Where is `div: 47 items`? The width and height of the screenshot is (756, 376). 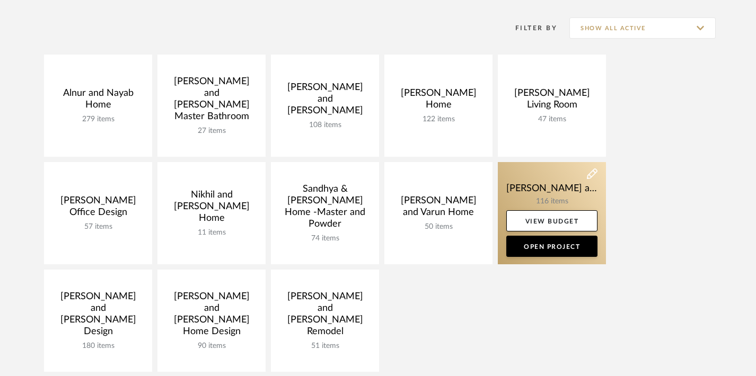 div: 47 items is located at coordinates (552, 119).